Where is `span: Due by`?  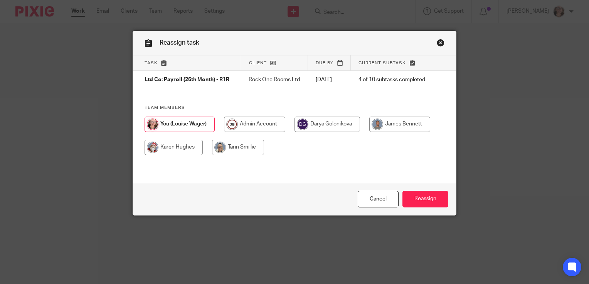 span: Due by is located at coordinates (324, 63).